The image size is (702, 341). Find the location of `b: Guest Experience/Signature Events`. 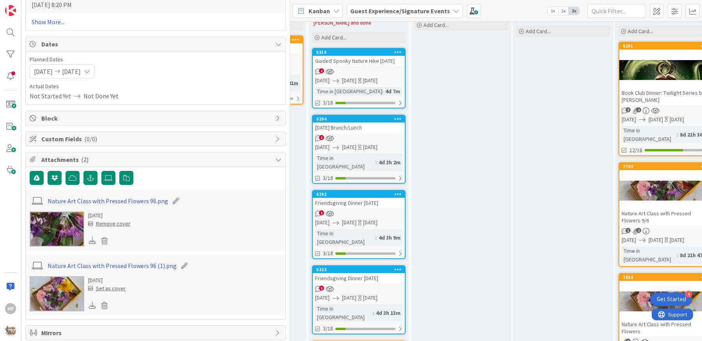

b: Guest Experience/Signature Events is located at coordinates (400, 11).